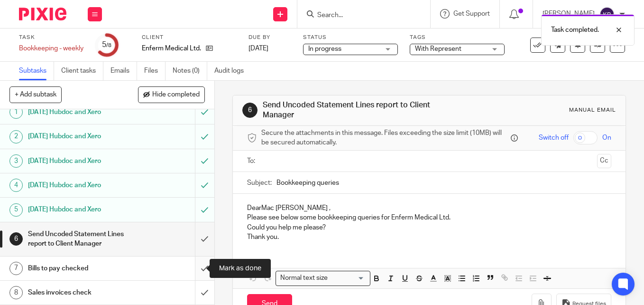  Describe the element at coordinates (35, 95) in the screenshot. I see `button: + Add subtask` at that location.